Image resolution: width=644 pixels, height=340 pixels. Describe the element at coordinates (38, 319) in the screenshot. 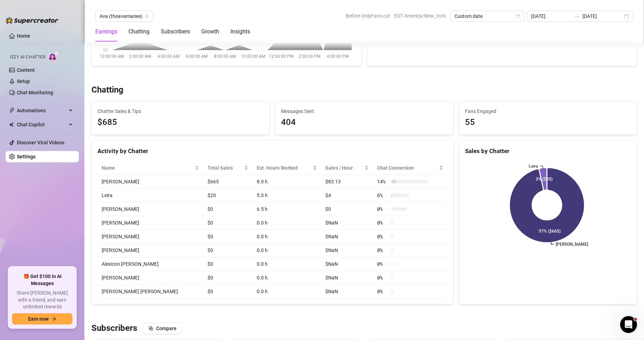

I see `span: Earn now` at that location.